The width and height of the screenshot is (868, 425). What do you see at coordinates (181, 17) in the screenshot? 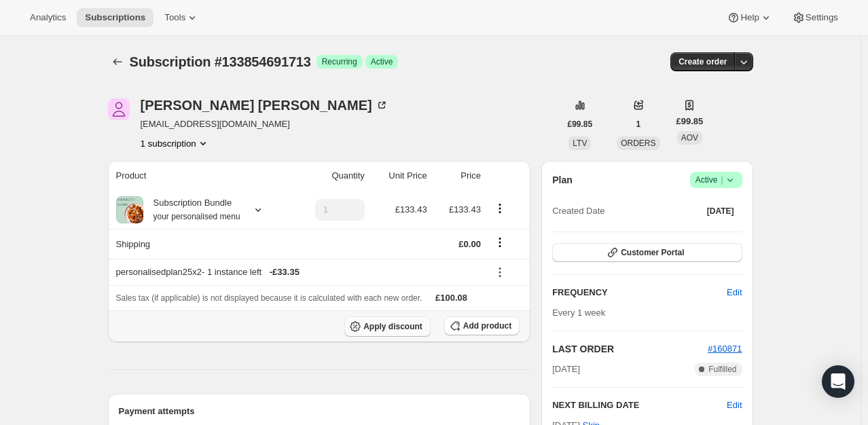
I see `button: Tools` at bounding box center [181, 17].